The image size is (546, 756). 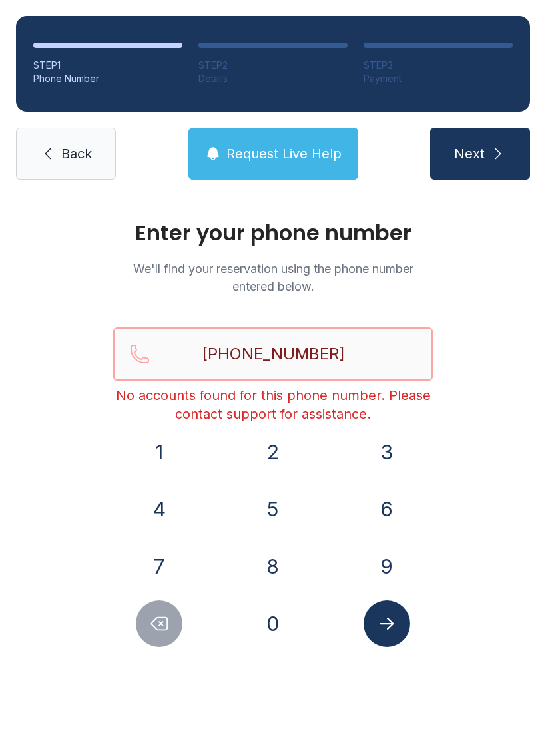 I want to click on div: STEP 3, so click(x=438, y=65).